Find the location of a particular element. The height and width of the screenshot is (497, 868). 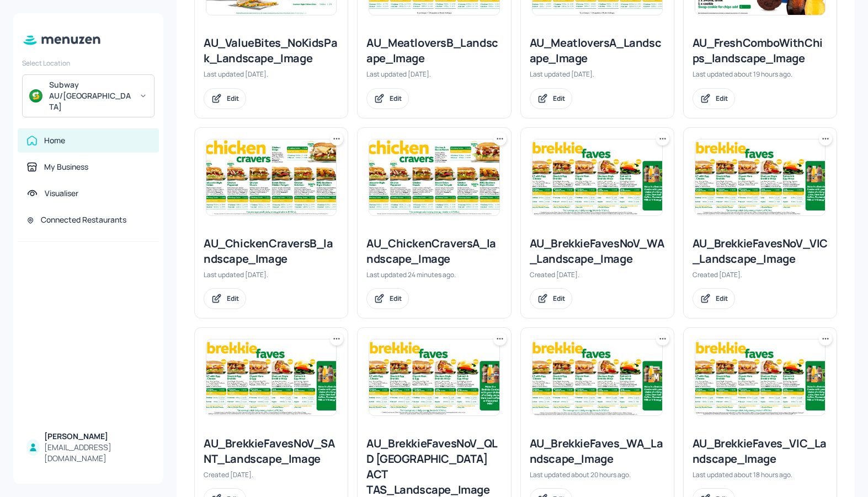

img: 2025-08-11-1754897505245a275f4g8dqg.jpeg is located at coordinates (759, 377).